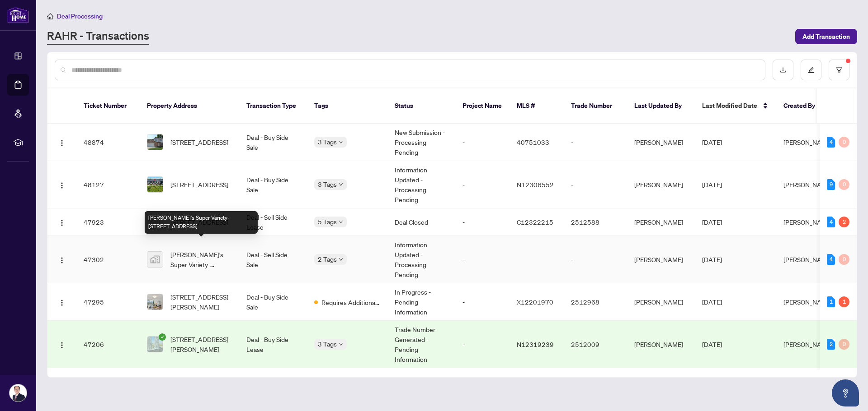 The image size is (868, 411). Describe the element at coordinates (826, 37) in the screenshot. I see `span: Add Transaction` at that location.